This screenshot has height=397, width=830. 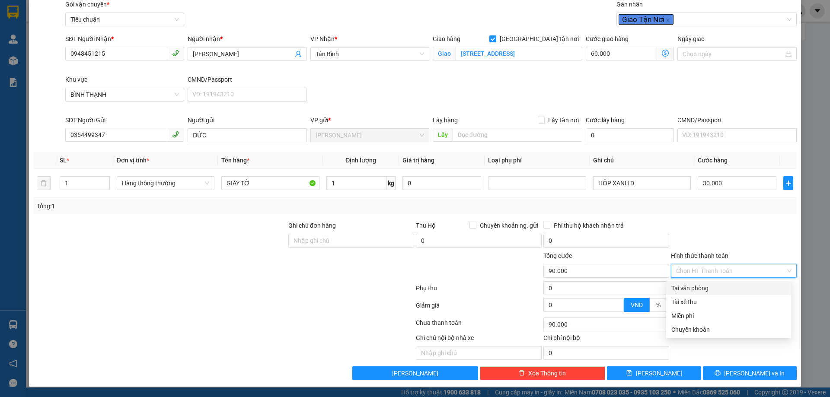 I want to click on div: Chuyển khoản, so click(x=728, y=330).